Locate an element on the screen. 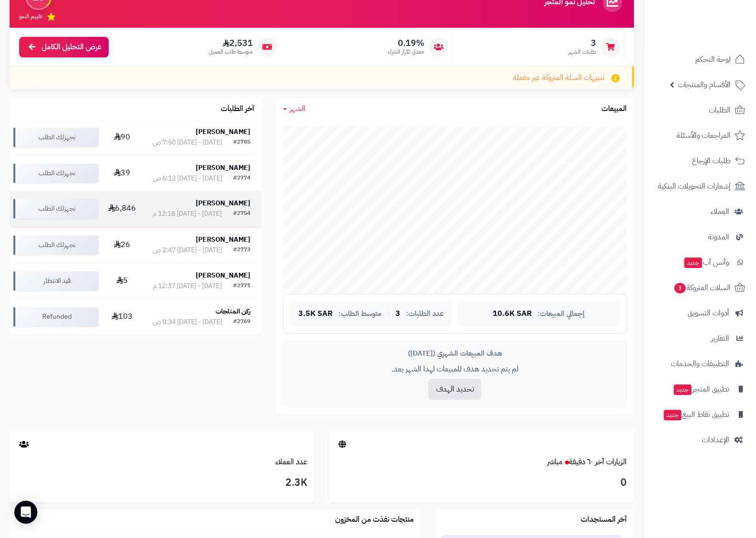 This screenshot has width=756, height=538. span: متوسط الطلب: is located at coordinates (360, 313).